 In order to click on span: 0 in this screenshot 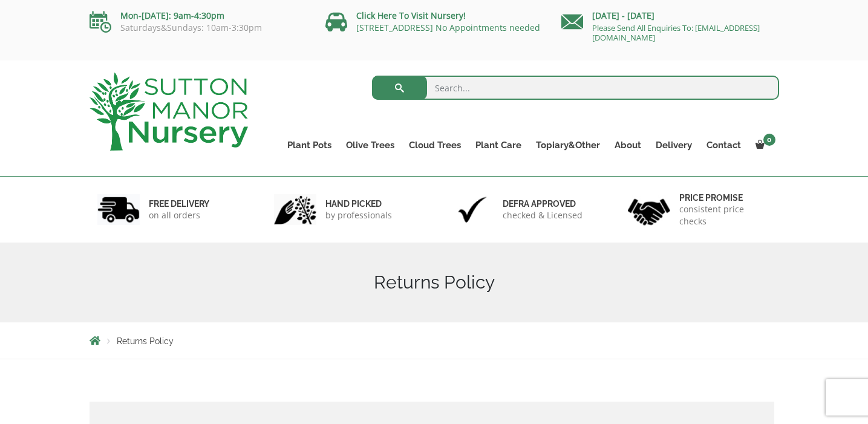, I will do `click(770, 140)`.